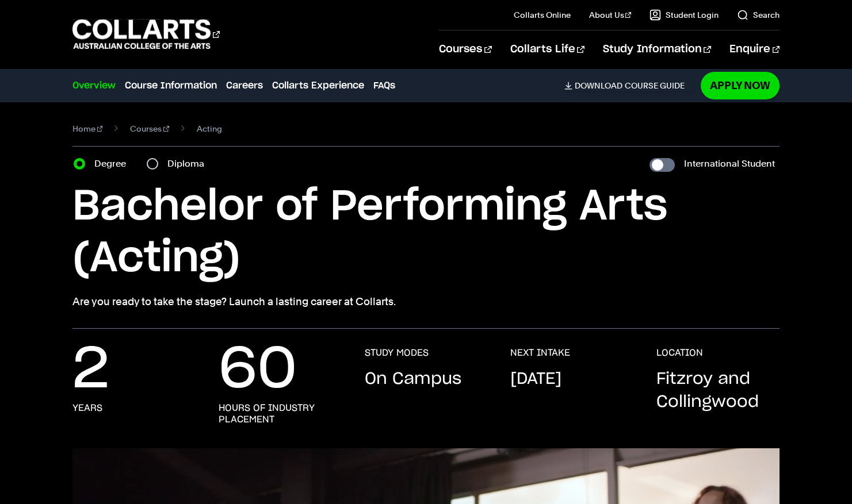  What do you see at coordinates (629, 86) in the screenshot?
I see `a: DownloadCourse Guide` at bounding box center [629, 86].